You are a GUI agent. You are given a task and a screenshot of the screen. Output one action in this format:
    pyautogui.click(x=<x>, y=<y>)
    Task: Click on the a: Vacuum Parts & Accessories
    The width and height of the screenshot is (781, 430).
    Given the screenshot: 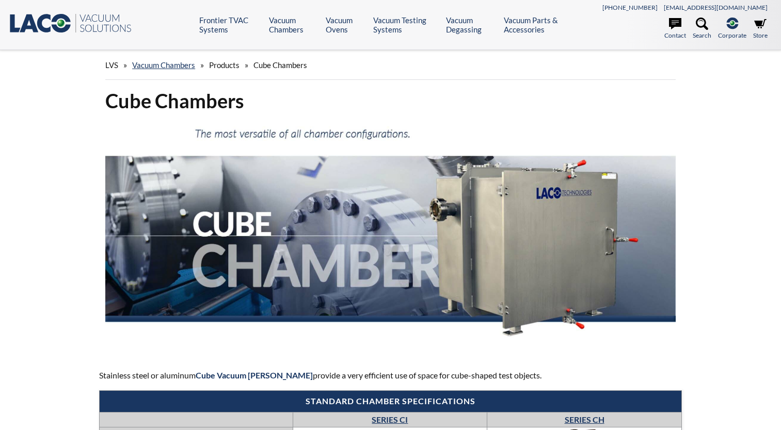 What is the action you would take?
    pyautogui.click(x=541, y=25)
    